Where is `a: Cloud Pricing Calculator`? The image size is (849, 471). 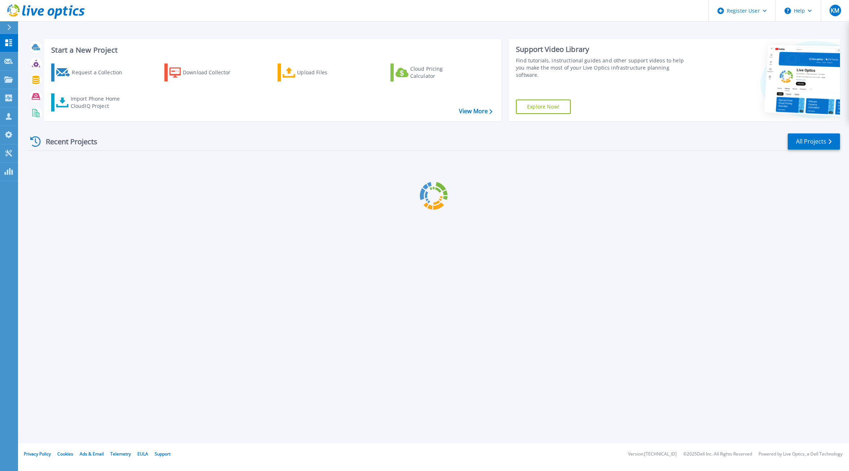 a: Cloud Pricing Calculator is located at coordinates (430, 72).